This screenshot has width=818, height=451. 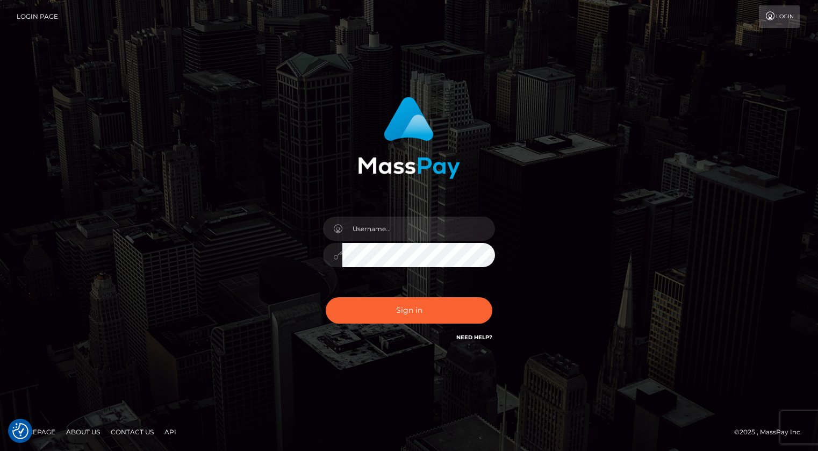 I want to click on button: Consent Preferences, so click(x=20, y=431).